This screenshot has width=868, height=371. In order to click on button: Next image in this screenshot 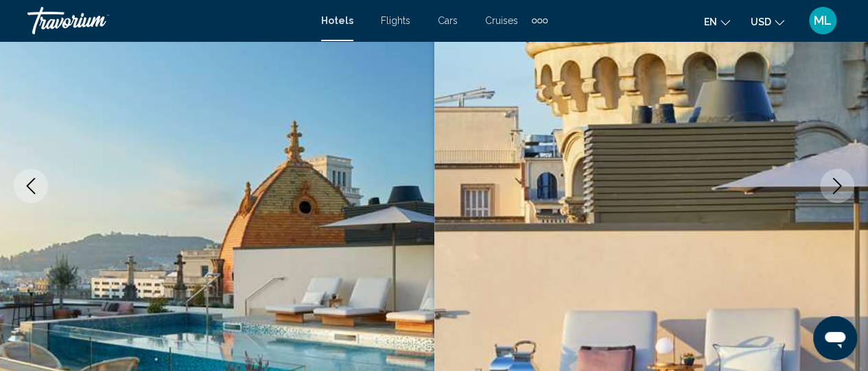, I will do `click(837, 186)`.